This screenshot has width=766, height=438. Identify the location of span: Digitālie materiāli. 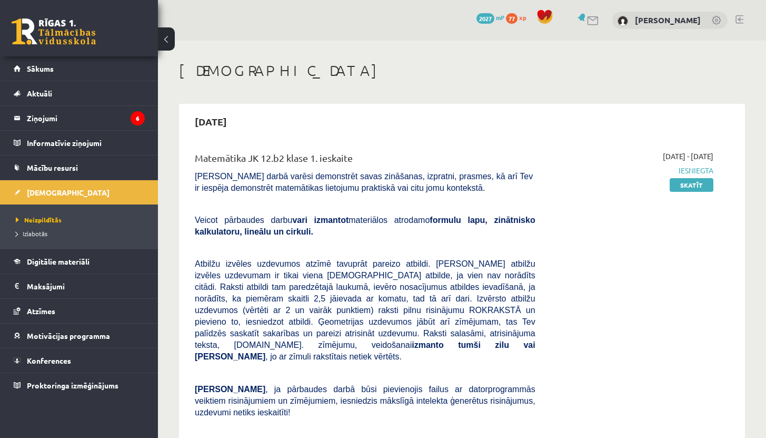
(58, 261).